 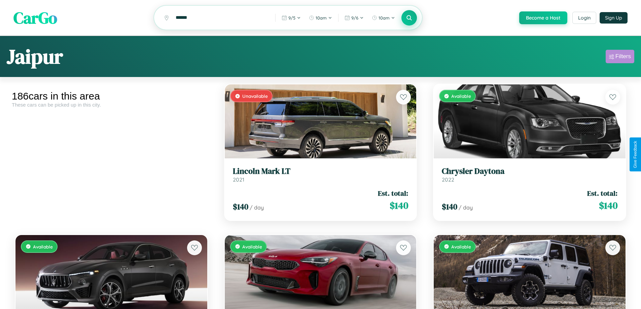 What do you see at coordinates (321, 175) in the screenshot?
I see `a: Lincoln Mark LT2021` at bounding box center [321, 175].